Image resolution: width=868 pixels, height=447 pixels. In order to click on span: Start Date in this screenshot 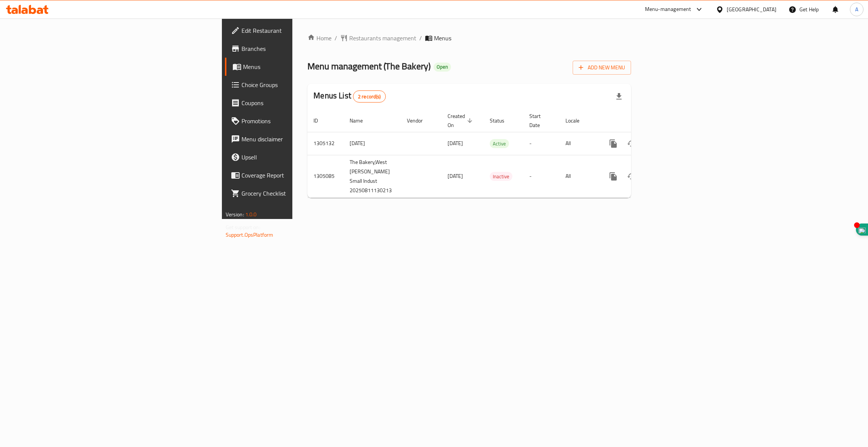, I will do `click(539, 120)`.